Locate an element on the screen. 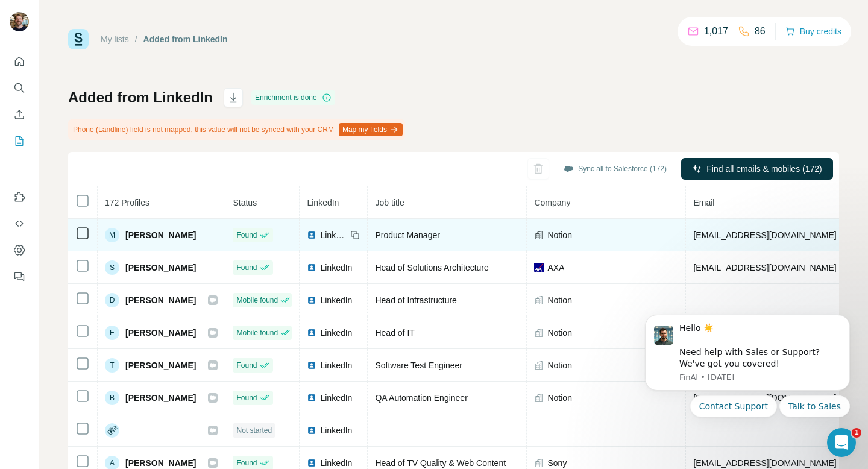 Image resolution: width=868 pixels, height=469 pixels. button: Quick start is located at coordinates (19, 61).